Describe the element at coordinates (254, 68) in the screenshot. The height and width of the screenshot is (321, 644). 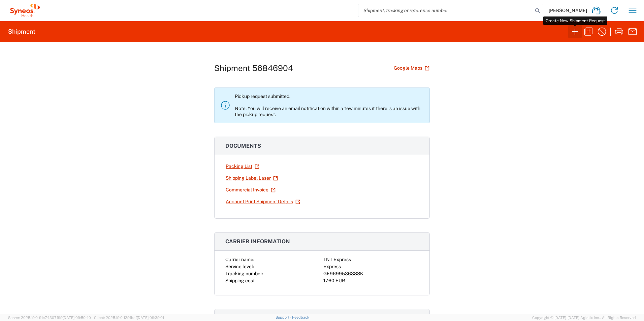
I see `h1: Shipment 56846904` at that location.